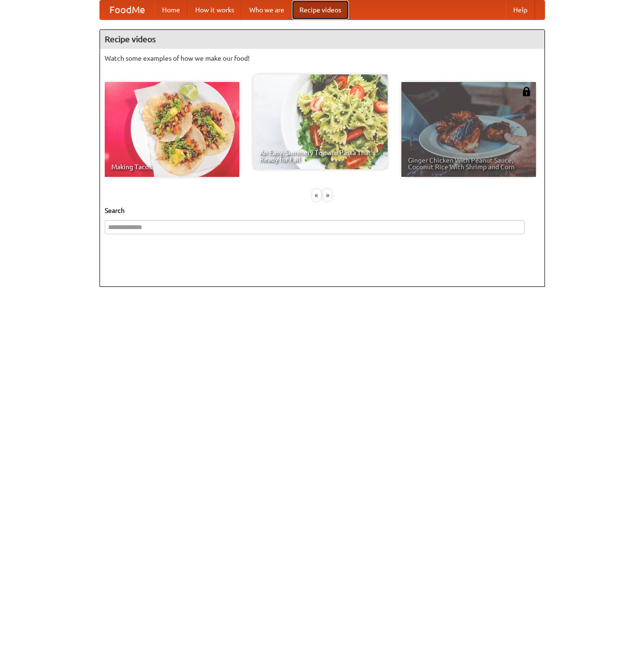 Image resolution: width=644 pixels, height=671 pixels. I want to click on a: An Easy, Summery Tomato Pasta That's Ready for Fall, so click(320, 122).